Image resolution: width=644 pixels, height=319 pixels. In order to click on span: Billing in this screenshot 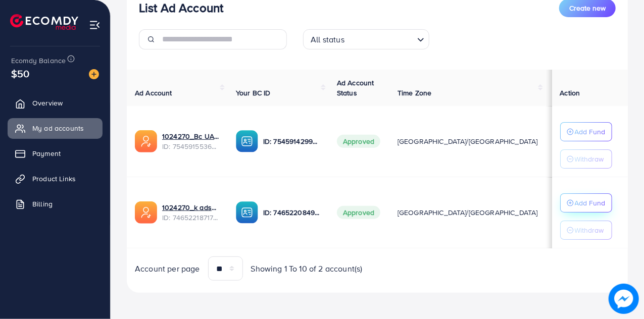, I will do `click(43, 204)`.